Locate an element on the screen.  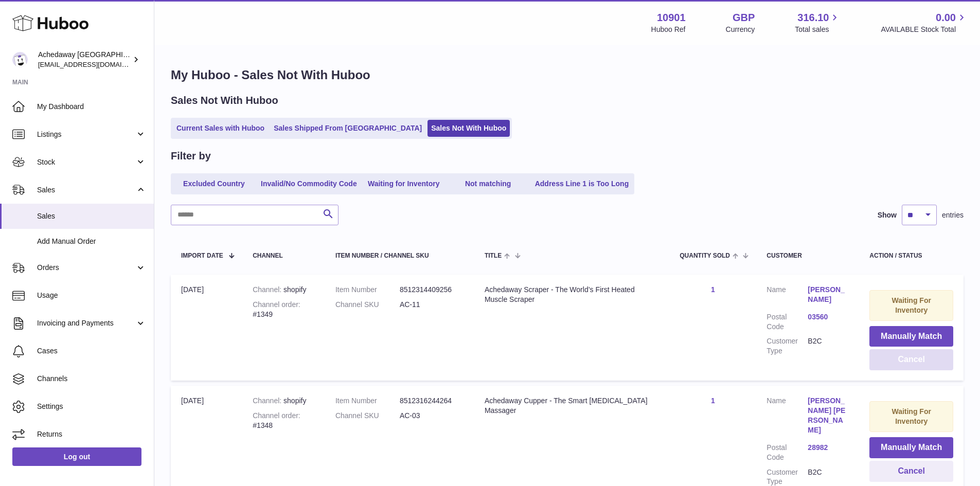
h2: Filter by is located at coordinates (191, 156).